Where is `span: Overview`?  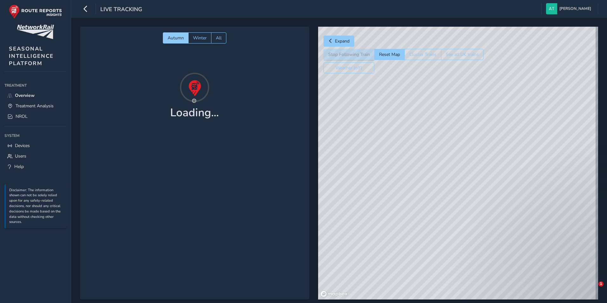 span: Overview is located at coordinates (25, 95).